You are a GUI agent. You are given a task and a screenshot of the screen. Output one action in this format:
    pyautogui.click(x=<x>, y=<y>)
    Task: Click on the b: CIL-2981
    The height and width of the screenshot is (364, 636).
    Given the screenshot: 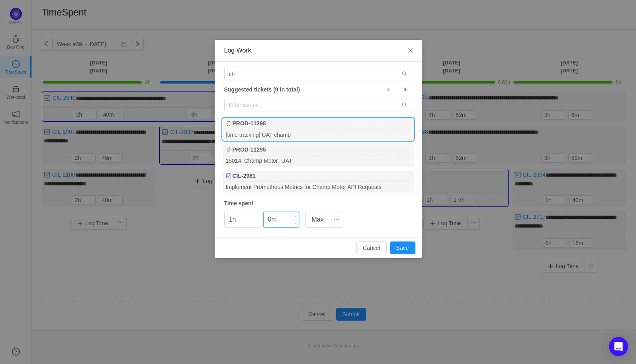 What is the action you would take?
    pyautogui.click(x=244, y=176)
    